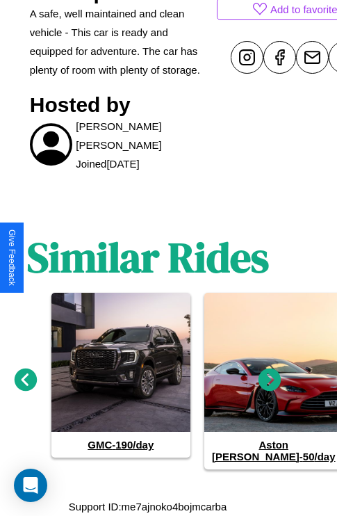 This screenshot has width=337, height=516. Describe the element at coordinates (121, 375) in the screenshot. I see `a: GMC-190/day` at that location.